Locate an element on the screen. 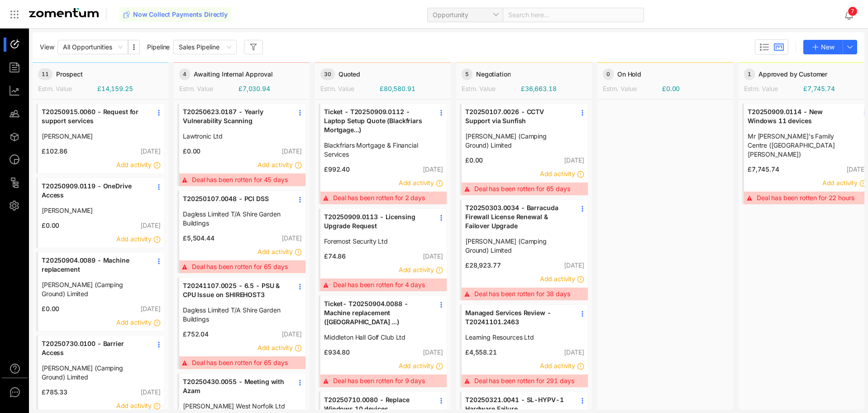 This screenshot has height=413, width=868. span: Foremost Security Ltd is located at coordinates (376, 242).